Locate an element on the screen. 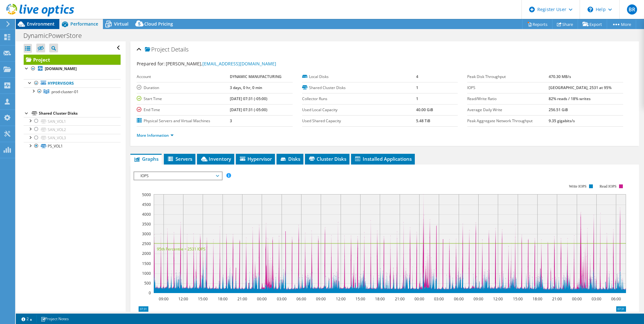 The height and width of the screenshot is (324, 644). span: Cloud Pricing is located at coordinates (159, 24).